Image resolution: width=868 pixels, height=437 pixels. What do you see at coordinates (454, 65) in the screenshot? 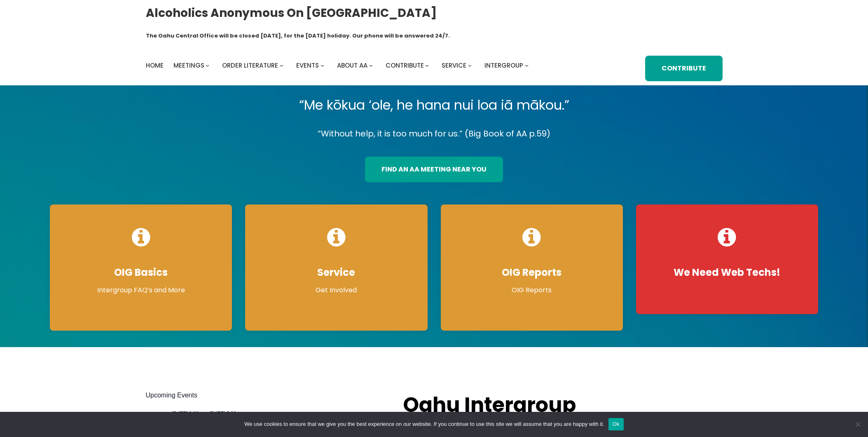
I see `a: Service` at bounding box center [454, 65].